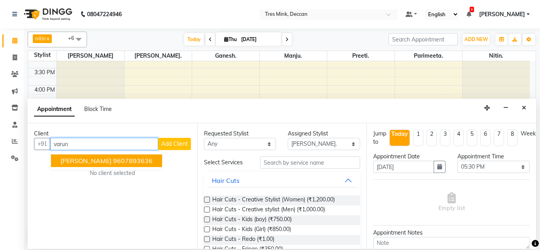 This screenshot has width=540, height=250. I want to click on li: 4, so click(458, 138).